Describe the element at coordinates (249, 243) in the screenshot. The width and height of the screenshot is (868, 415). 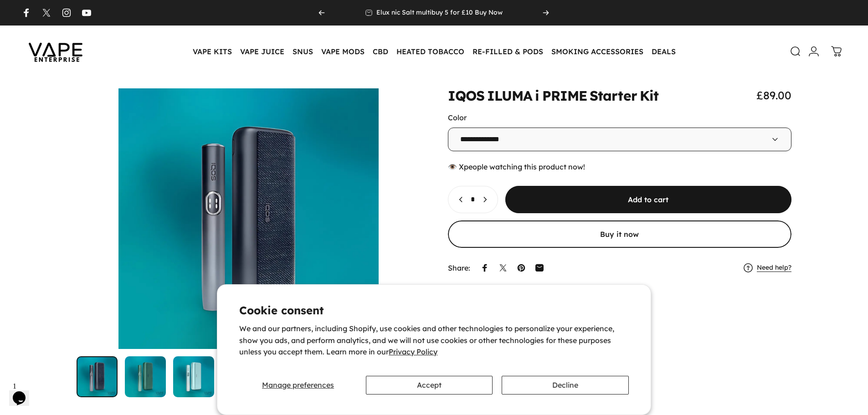
I see `media-gallery: Gallery Viewer` at that location.